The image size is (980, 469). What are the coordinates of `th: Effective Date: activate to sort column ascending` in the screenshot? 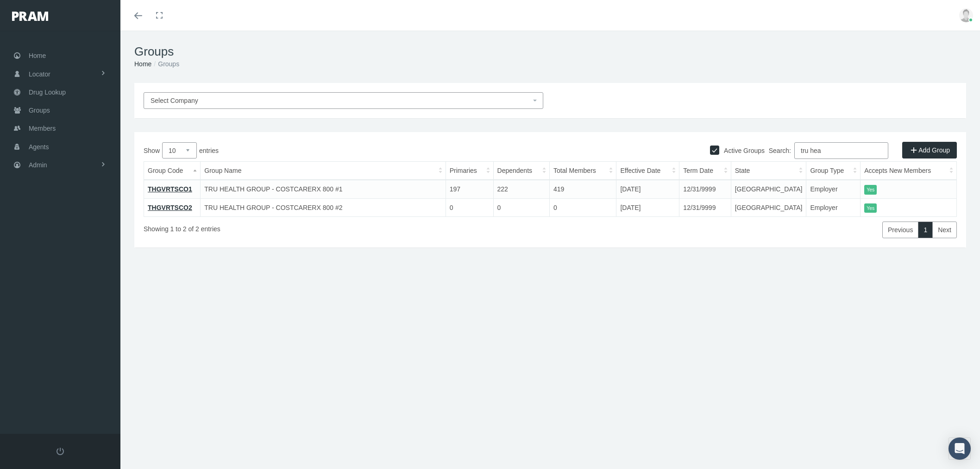 It's located at (648, 171).